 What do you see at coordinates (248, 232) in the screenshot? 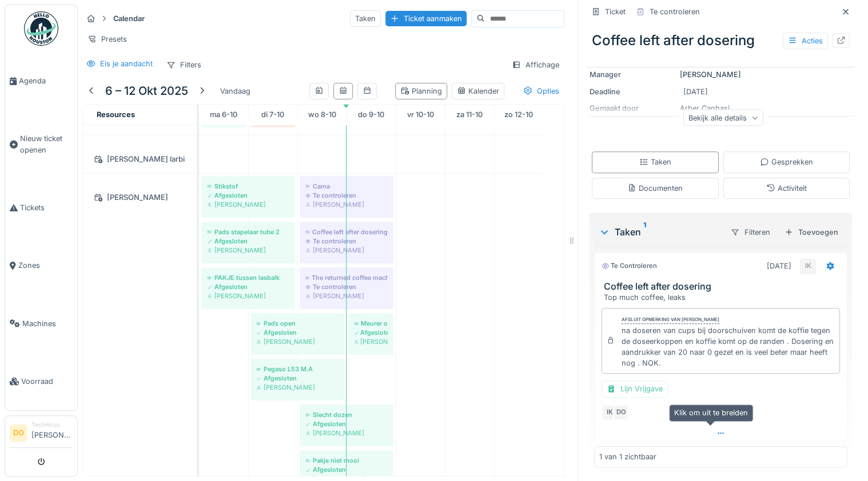
I see `div: Pads stapelaar tube 2` at bounding box center [248, 232].